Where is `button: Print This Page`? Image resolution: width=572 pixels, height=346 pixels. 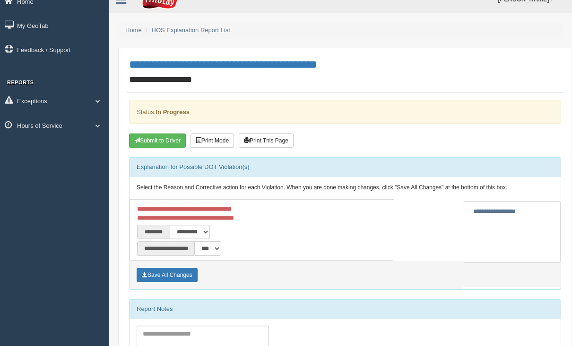
button: Print This Page is located at coordinates (266, 140).